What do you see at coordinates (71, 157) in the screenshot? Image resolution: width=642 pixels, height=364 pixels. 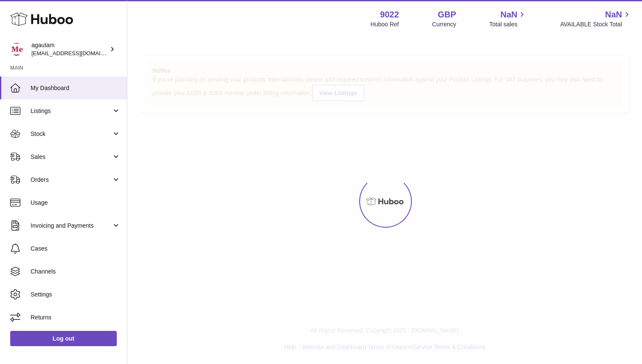 I see `span: Sales` at bounding box center [71, 157].